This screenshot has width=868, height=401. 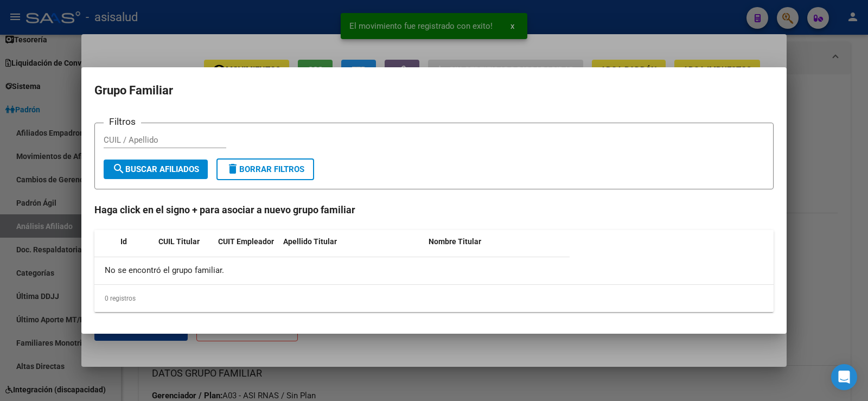 What do you see at coordinates (844, 377) in the screenshot?
I see `div: Open Intercom Messenger` at bounding box center [844, 377].